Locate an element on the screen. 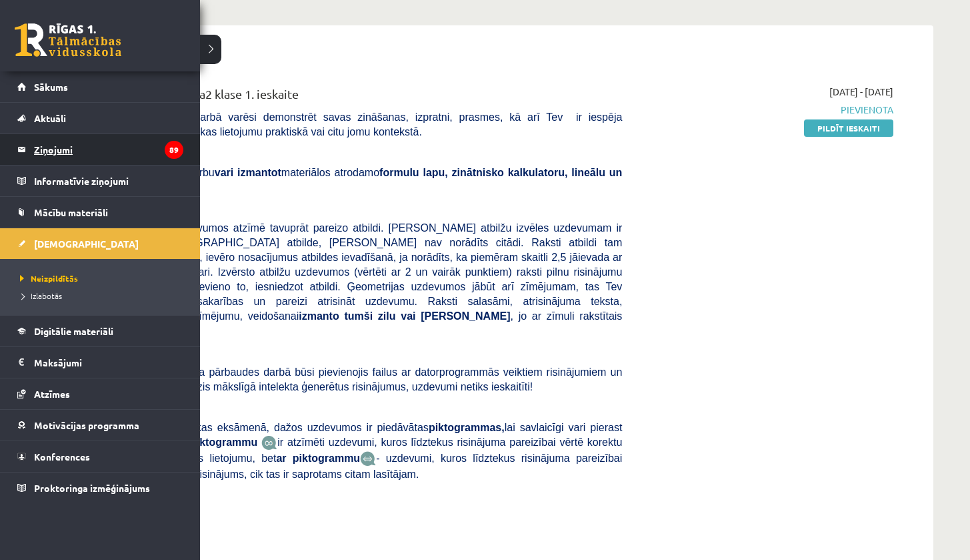 The image size is (970, 560). a: Mācību materiāli is located at coordinates (100, 212).